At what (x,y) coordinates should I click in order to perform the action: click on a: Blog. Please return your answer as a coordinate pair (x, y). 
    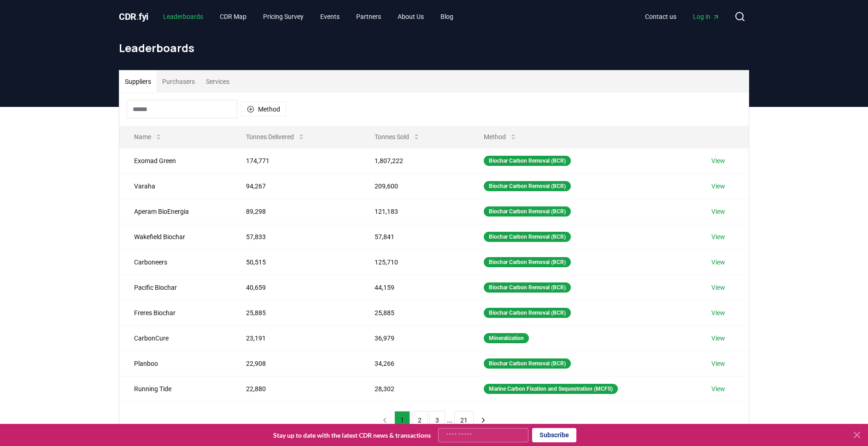
    Looking at the image, I should click on (447, 17).